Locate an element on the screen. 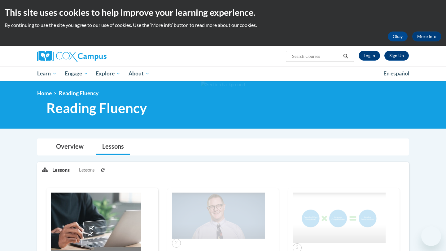 The image size is (446, 251). span: Learn is located at coordinates (47, 74).